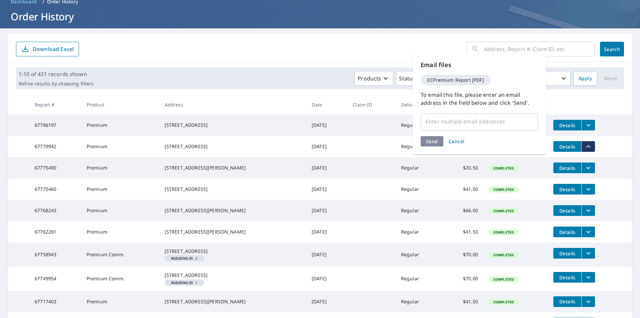 The image size is (640, 318). Describe the element at coordinates (567, 125) in the screenshot. I see `button: detailsBtn-67786197` at that location.